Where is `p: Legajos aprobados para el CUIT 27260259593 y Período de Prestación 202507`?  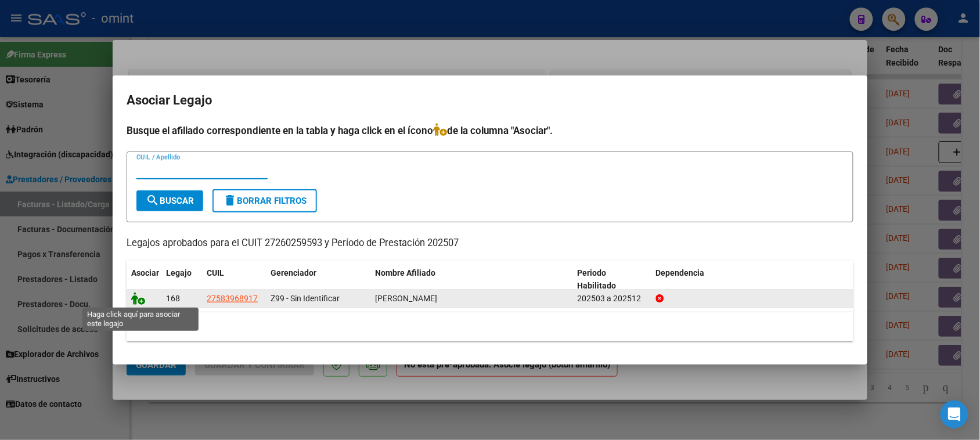
p: Legajos aprobados para el CUIT 27260259593 y Período de Prestación 202507 is located at coordinates (490, 243).